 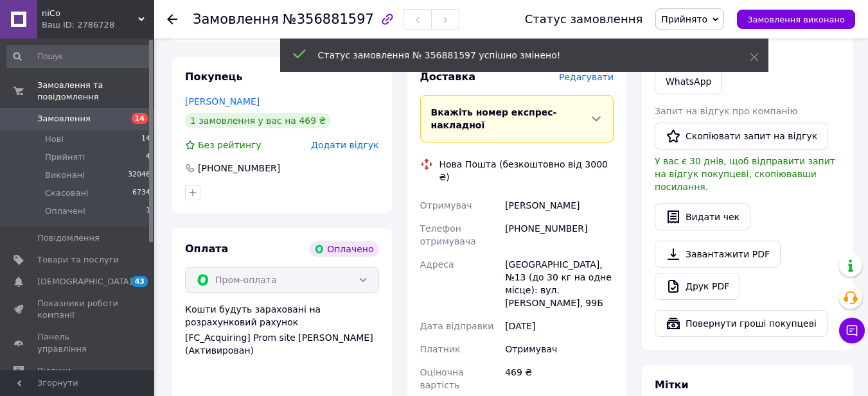 I want to click on div: Кошти будуть зараховані на розрахунковий рахунок, so click(x=282, y=330).